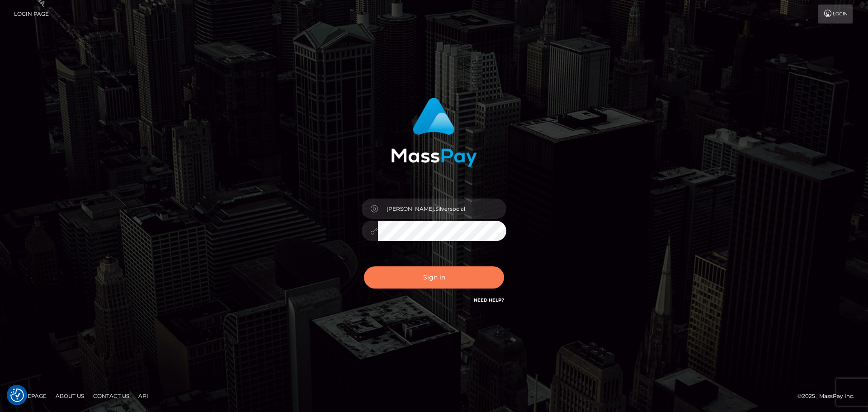 Image resolution: width=868 pixels, height=412 pixels. What do you see at coordinates (836, 14) in the screenshot?
I see `a: Login` at bounding box center [836, 14].